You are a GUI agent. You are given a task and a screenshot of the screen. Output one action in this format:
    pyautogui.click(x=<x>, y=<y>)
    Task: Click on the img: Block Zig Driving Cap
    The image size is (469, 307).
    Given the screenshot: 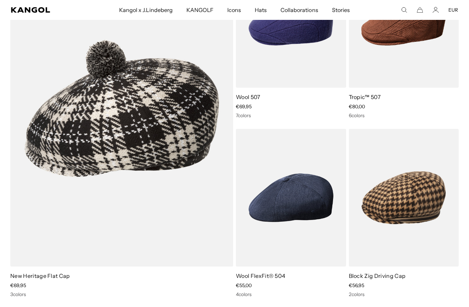 What is the action you would take?
    pyautogui.click(x=403, y=198)
    